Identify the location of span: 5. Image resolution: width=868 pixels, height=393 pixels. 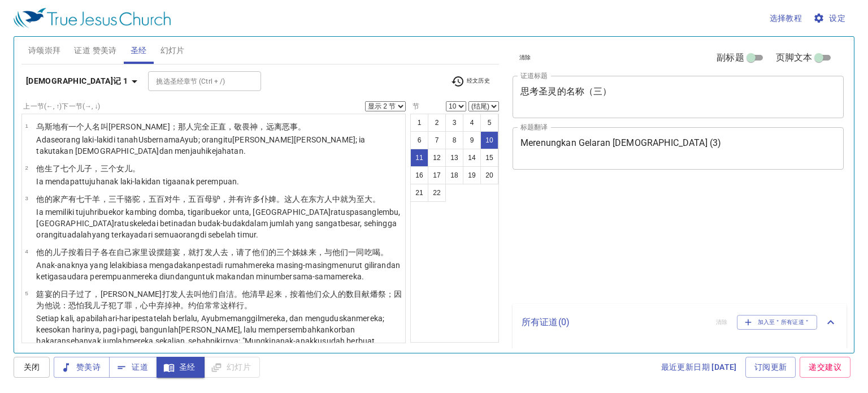
(26, 293).